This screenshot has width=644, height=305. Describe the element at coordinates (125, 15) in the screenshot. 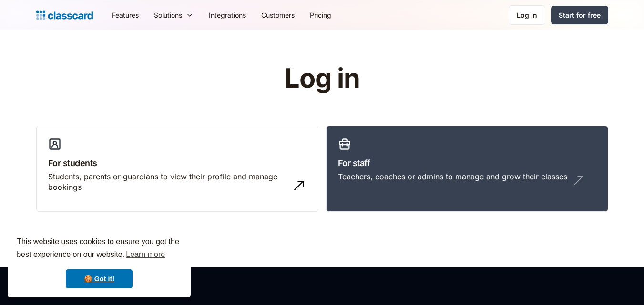

I see `a: Features` at that location.